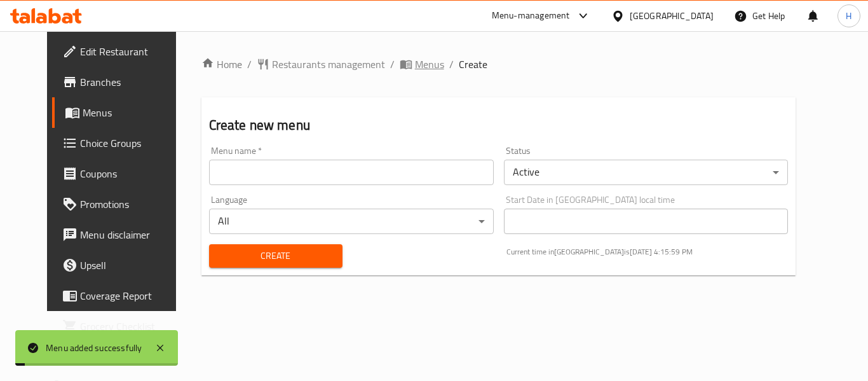  What do you see at coordinates (131, 265) in the screenshot?
I see `span: Upsell` at bounding box center [131, 265].